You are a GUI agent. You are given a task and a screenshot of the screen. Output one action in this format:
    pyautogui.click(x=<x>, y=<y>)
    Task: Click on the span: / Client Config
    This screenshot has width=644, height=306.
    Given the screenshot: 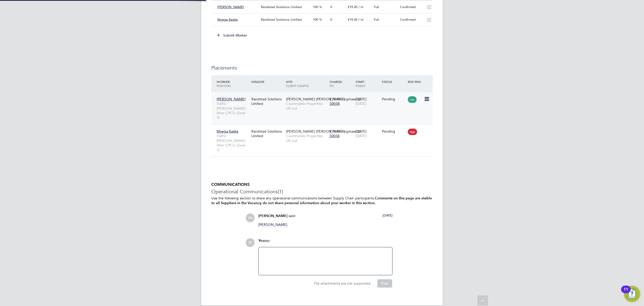 What is the action you would take?
    pyautogui.click(x=297, y=84)
    